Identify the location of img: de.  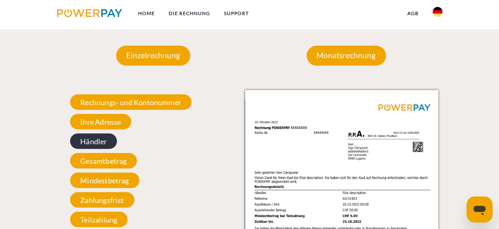
(438, 12).